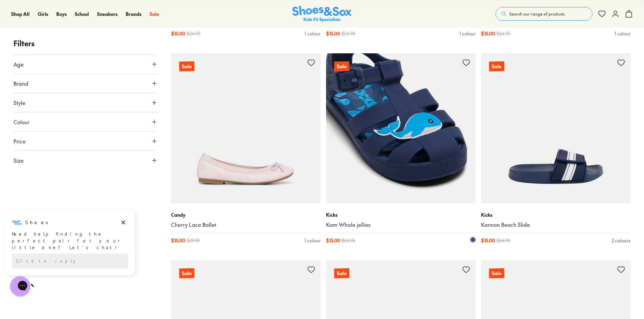  I want to click on button: Close gorgias live chat, so click(13, 13).